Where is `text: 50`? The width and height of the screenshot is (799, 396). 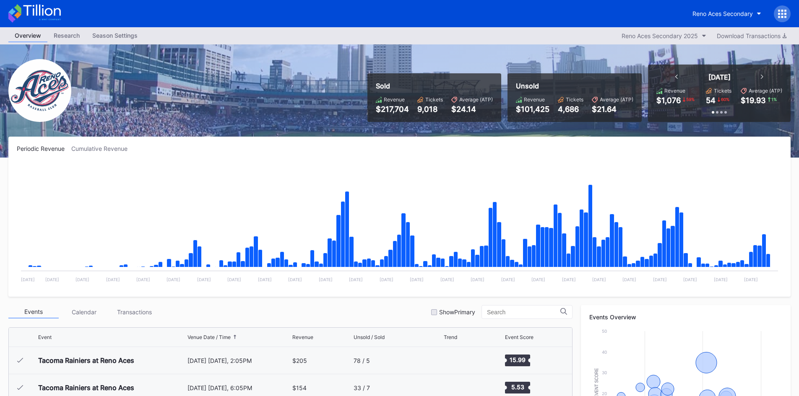 text: 50 is located at coordinates (604, 331).